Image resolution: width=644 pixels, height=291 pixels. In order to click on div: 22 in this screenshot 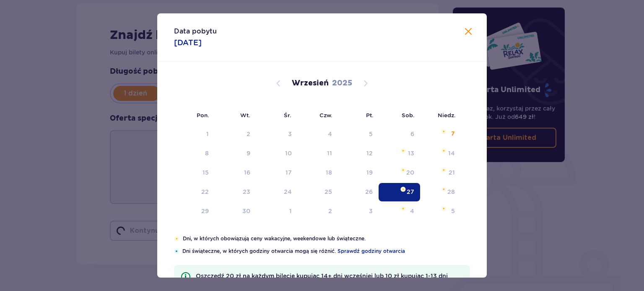, I will do `click(205, 192)`.